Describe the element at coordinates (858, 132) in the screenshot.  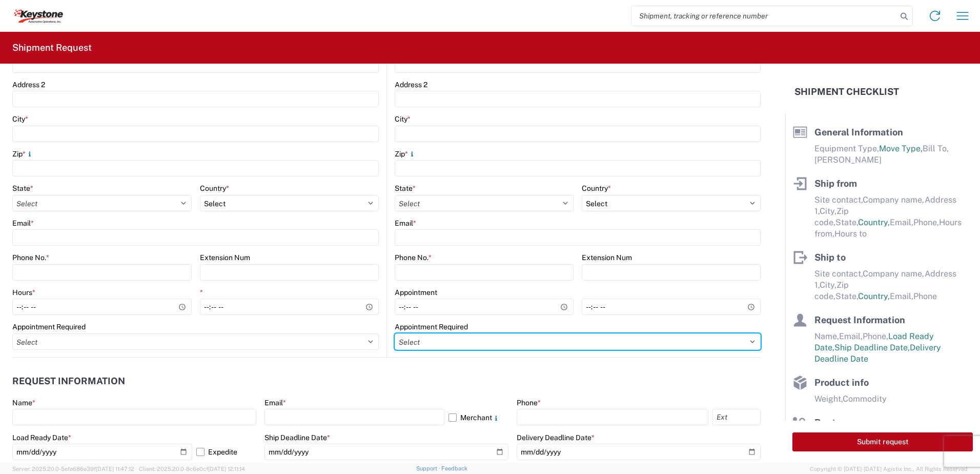
I see `span: General Information` at that location.